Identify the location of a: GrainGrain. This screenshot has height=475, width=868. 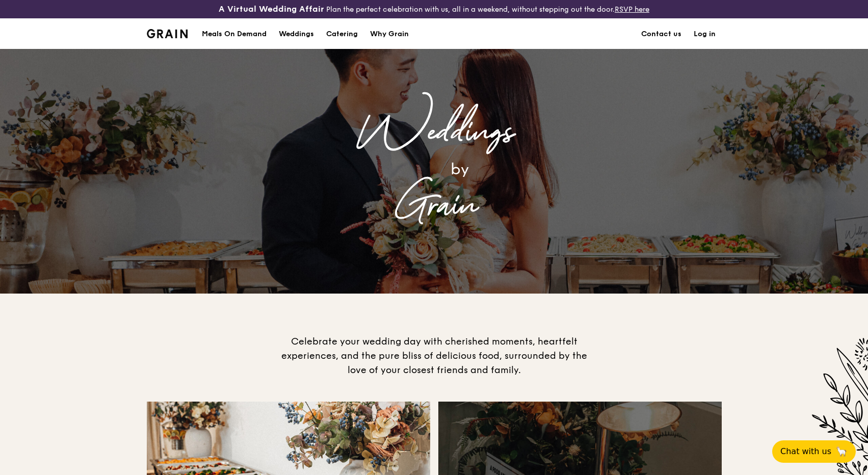
(167, 33).